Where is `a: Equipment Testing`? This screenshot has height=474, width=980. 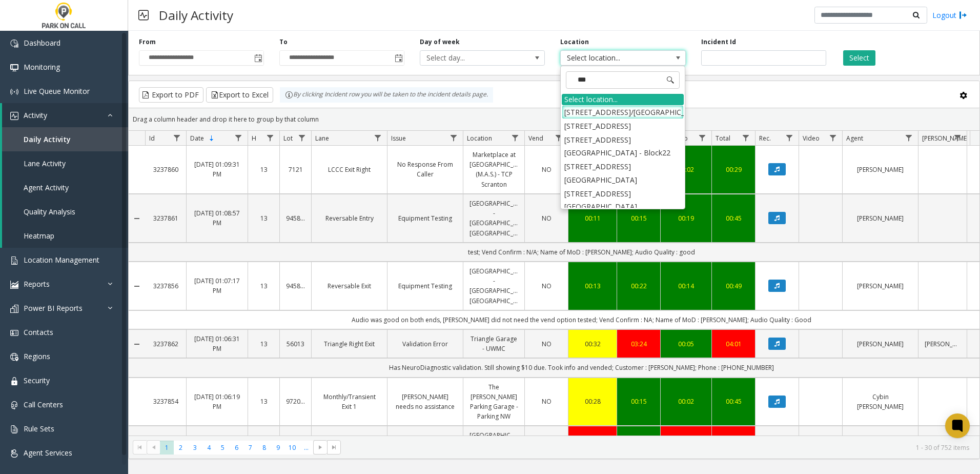 a: Equipment Testing is located at coordinates (425, 285).